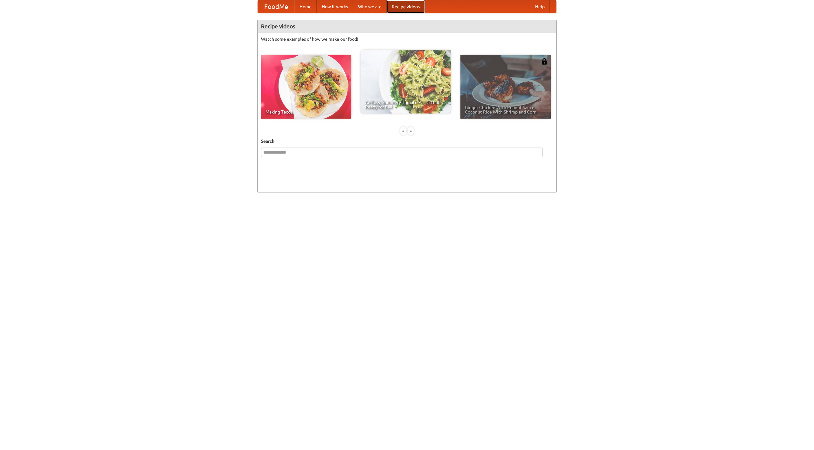 The image size is (814, 450). I want to click on a: Home, so click(306, 7).